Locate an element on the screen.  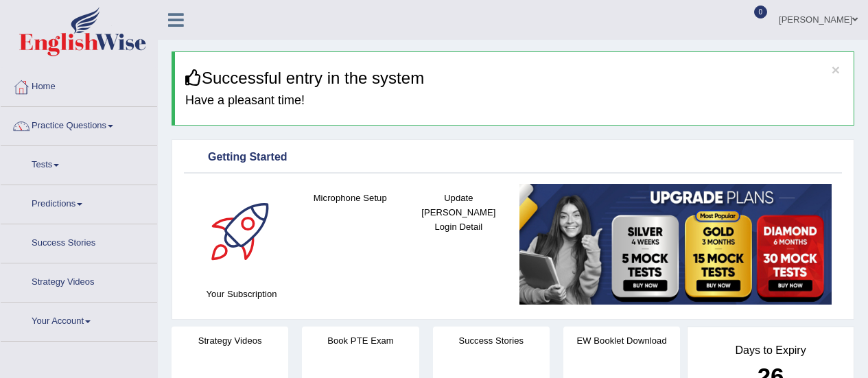
a: Your Account is located at coordinates (79, 319).